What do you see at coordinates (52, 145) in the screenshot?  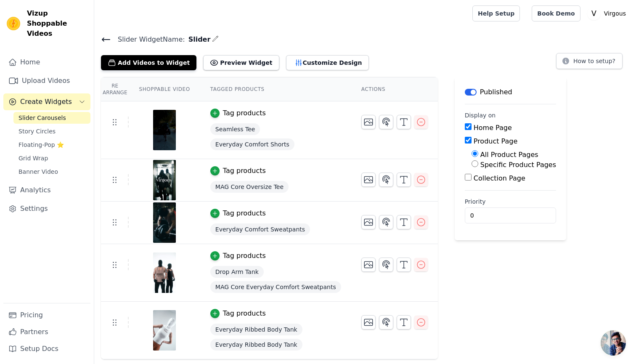 I see `a: Floating-Pop ⭐` at bounding box center [52, 145].